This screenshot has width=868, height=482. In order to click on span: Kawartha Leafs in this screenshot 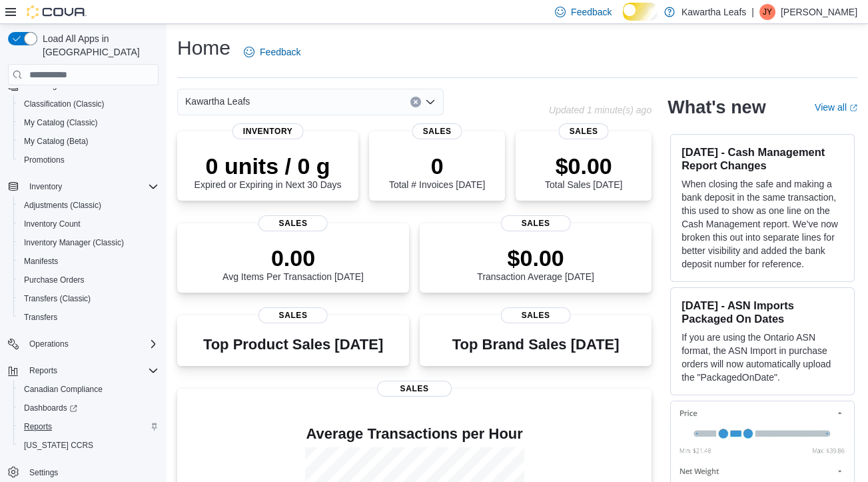, I will do `click(217, 101)`.